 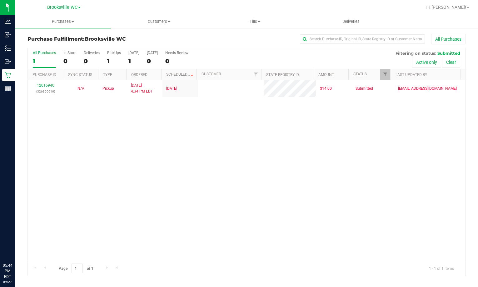 What do you see at coordinates (351, 22) in the screenshot?
I see `a: Deliveries` at bounding box center [351, 22].